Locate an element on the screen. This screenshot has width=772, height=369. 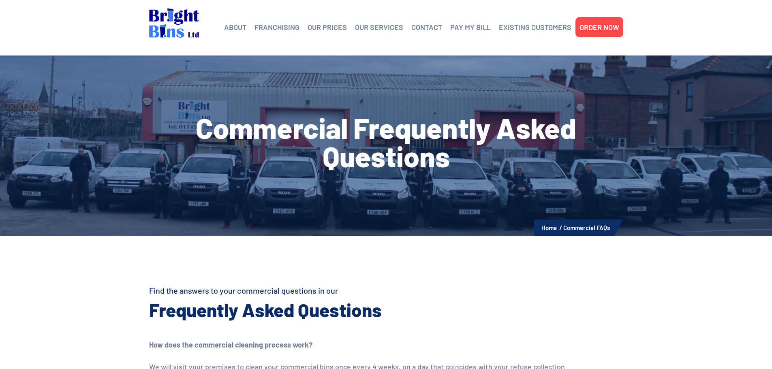
h1: Commercial Frequently Asked Questions is located at coordinates (386, 142).